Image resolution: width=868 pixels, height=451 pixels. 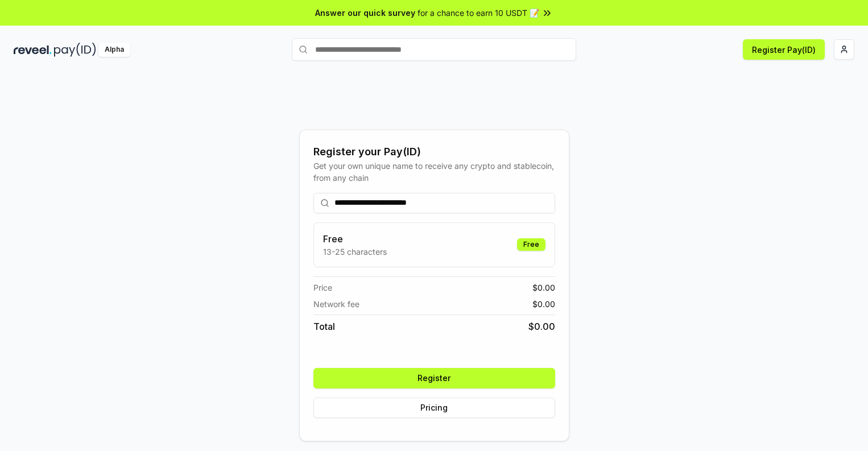 What do you see at coordinates (366, 12) in the screenshot?
I see `span: Answer our quick survey` at bounding box center [366, 12].